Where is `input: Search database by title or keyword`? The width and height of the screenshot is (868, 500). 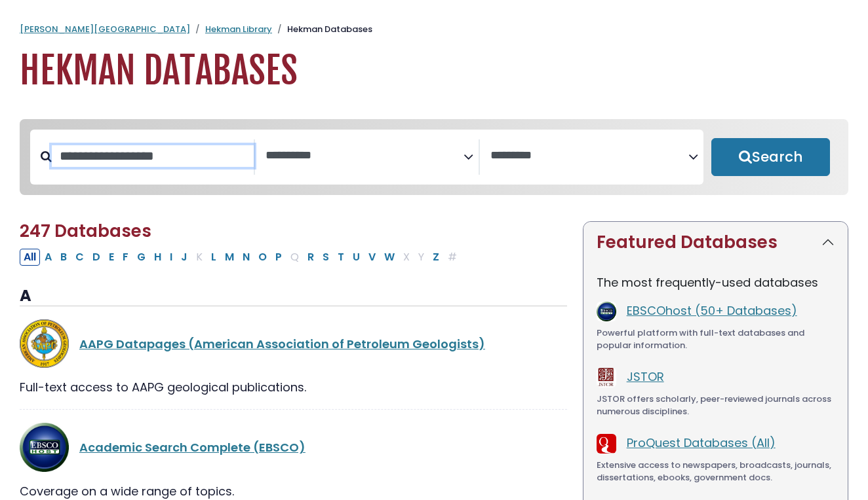 input: Search database by title or keyword is located at coordinates (152, 156).